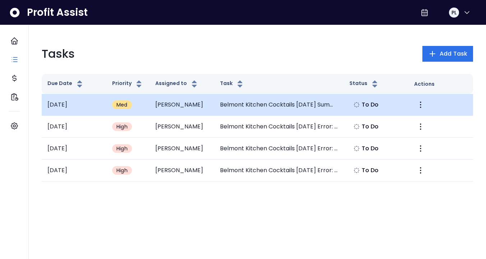 The image size is (486, 259). What do you see at coordinates (58, 54) in the screenshot?
I see `p: Tasks` at bounding box center [58, 54].